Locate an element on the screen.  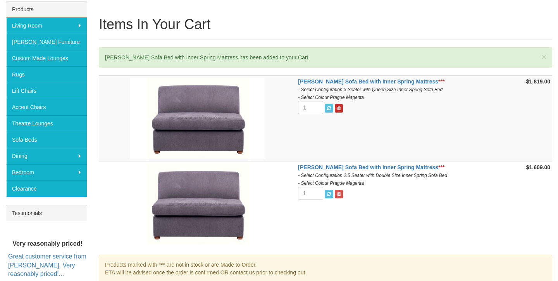
a: Custom Made Lounges is located at coordinates (47, 58).